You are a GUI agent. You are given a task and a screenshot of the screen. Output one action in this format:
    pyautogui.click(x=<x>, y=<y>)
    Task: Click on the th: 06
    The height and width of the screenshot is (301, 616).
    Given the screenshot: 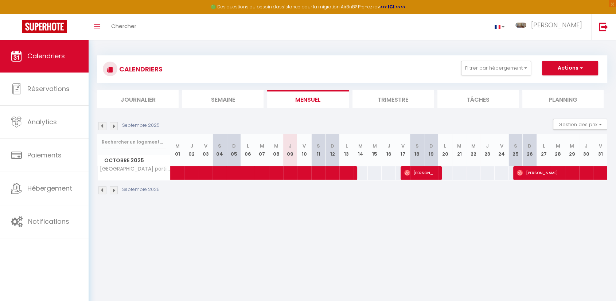 What is the action you would take?
    pyautogui.click(x=248, y=150)
    